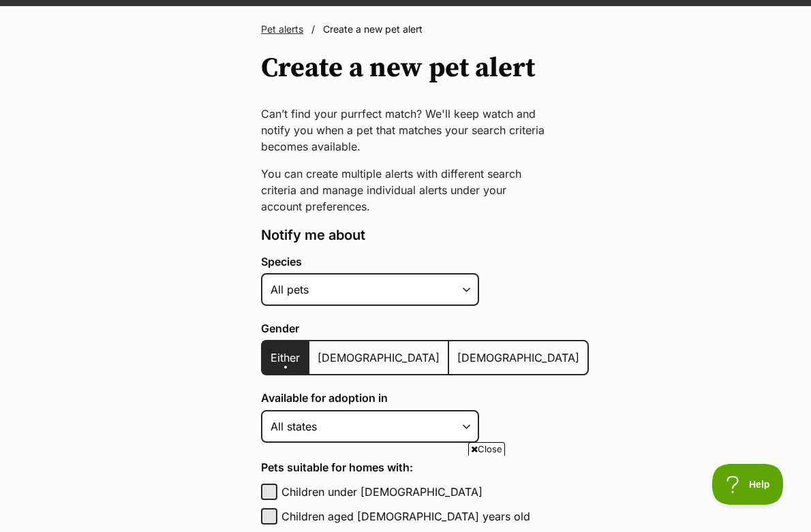  I want to click on label: Species, so click(424, 262).